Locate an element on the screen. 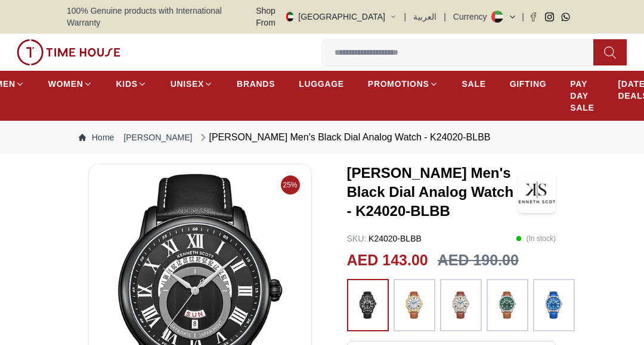 The image size is (644, 345). a: SALE is located at coordinates (473, 84).